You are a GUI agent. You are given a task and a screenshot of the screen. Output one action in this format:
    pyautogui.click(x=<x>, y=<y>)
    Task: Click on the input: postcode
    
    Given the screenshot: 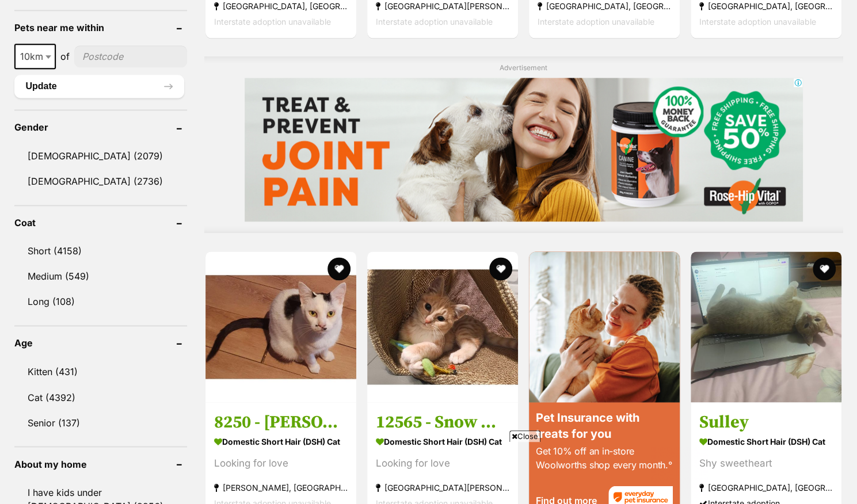 What is the action you would take?
    pyautogui.click(x=131, y=57)
    